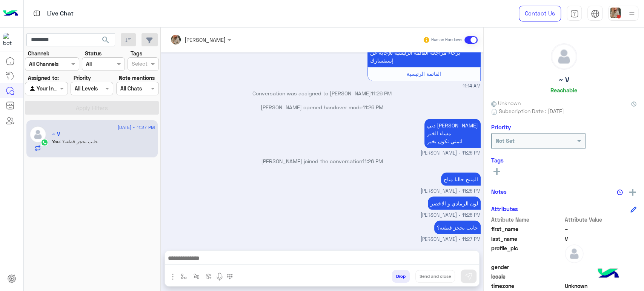 The image size is (644, 291). What do you see at coordinates (632, 14) in the screenshot?
I see `img: profile` at bounding box center [632, 14].